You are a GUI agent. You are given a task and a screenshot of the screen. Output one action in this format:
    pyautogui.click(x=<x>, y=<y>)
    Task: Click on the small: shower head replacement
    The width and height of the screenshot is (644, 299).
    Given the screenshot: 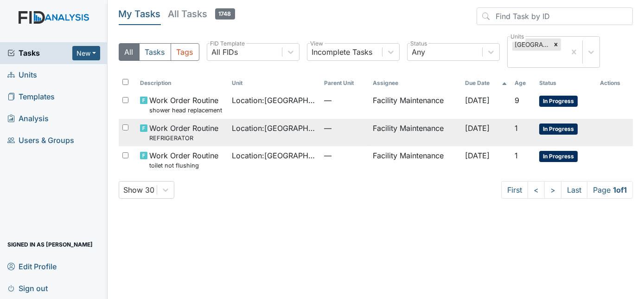 What is the action you would take?
    pyautogui.click(x=186, y=110)
    